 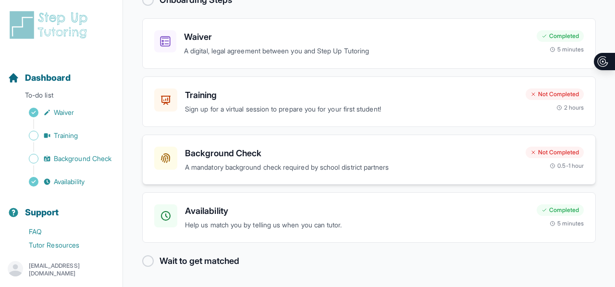 What do you see at coordinates (61, 97) in the screenshot?
I see `p: To-do list` at bounding box center [61, 97].